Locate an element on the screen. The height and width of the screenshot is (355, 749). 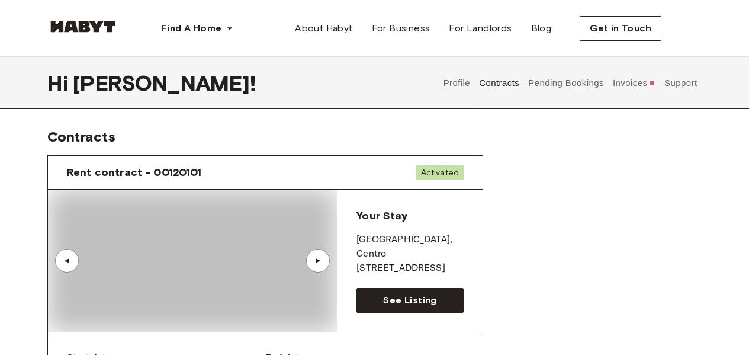
span: Rent contract - 00120101 is located at coordinates (134, 172).